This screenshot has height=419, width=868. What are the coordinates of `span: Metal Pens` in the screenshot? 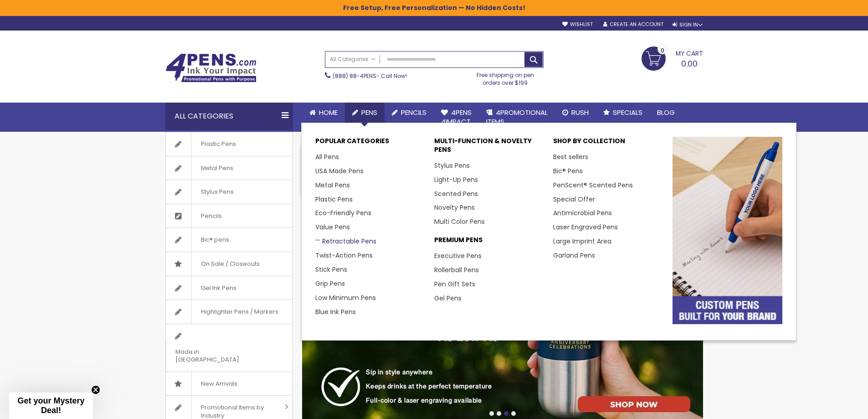 It's located at (217, 168).